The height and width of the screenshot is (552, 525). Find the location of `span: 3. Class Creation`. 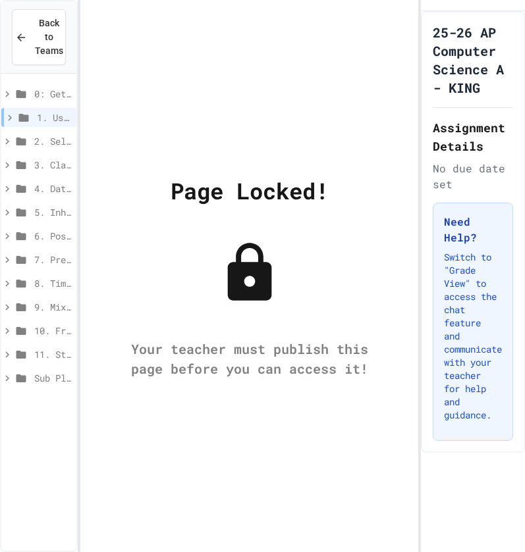

span: 3. Class Creation is located at coordinates (53, 165).